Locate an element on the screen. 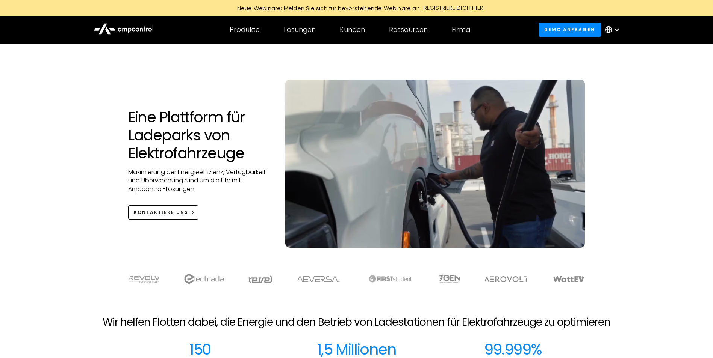 This screenshot has height=358, width=713. a: KONTAKTIERE UNS is located at coordinates (163, 212).